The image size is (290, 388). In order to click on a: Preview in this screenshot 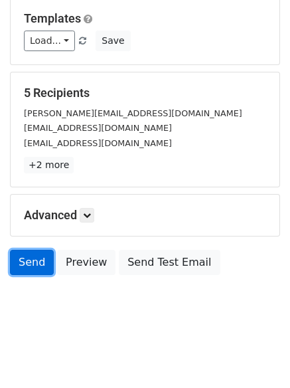, I will do `click(86, 262)`.